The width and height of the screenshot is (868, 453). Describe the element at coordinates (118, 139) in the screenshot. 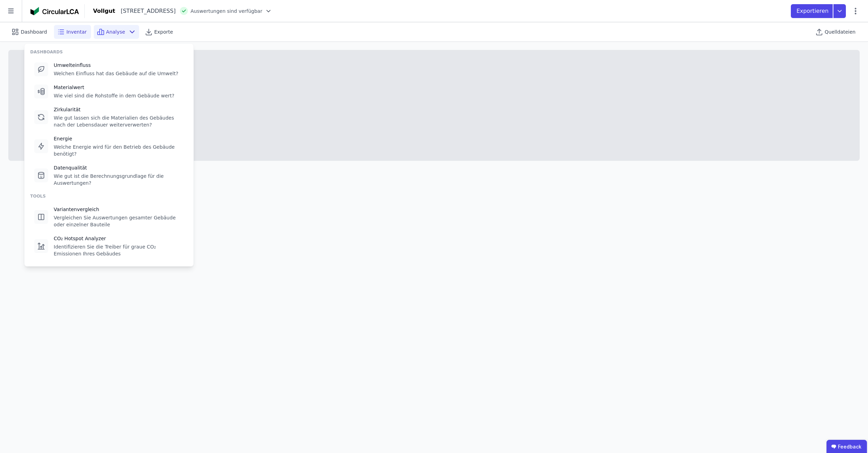

I see `div: Energie` at that location.